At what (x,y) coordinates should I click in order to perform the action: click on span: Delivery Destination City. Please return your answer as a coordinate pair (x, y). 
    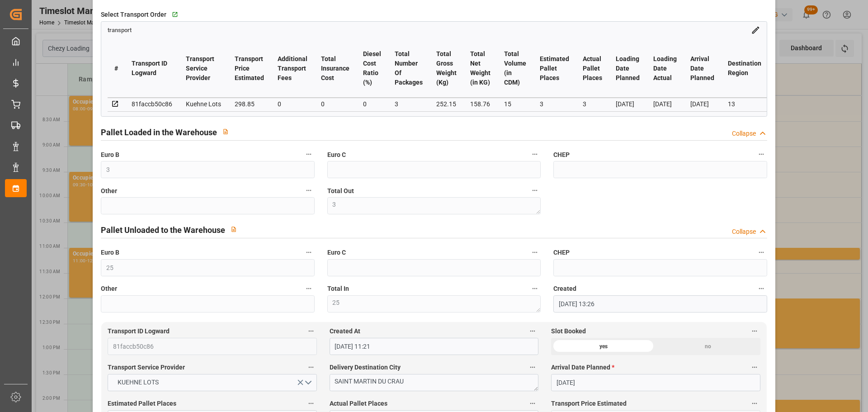
    Looking at the image, I should click on (365, 367).